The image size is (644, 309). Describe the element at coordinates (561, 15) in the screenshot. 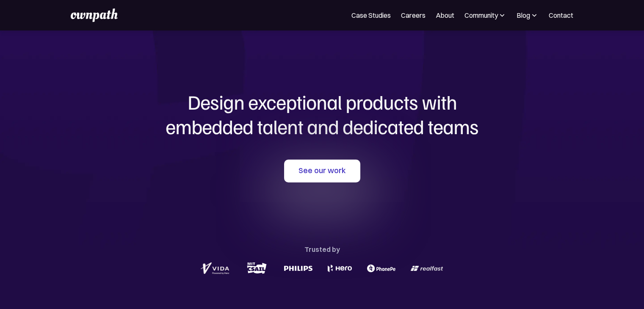

I see `a: Contact` at that location.